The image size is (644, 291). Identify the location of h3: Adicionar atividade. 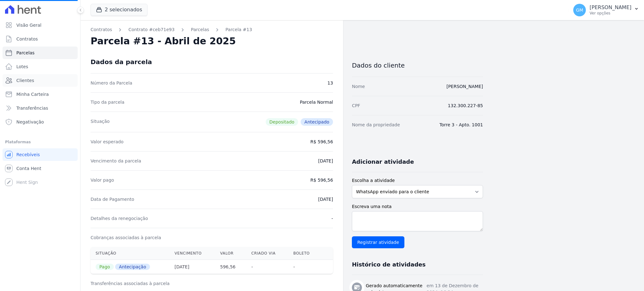
(382, 162).